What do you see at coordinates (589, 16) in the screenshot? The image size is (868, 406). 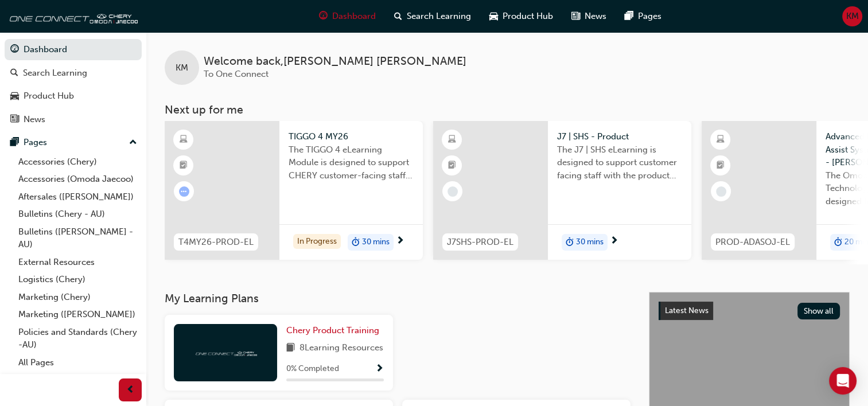 I see `a: news-iconNews` at bounding box center [589, 16].